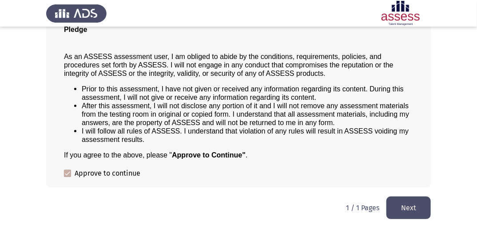 The width and height of the screenshot is (477, 228). What do you see at coordinates (409, 208) in the screenshot?
I see `button: load next page` at bounding box center [409, 208].